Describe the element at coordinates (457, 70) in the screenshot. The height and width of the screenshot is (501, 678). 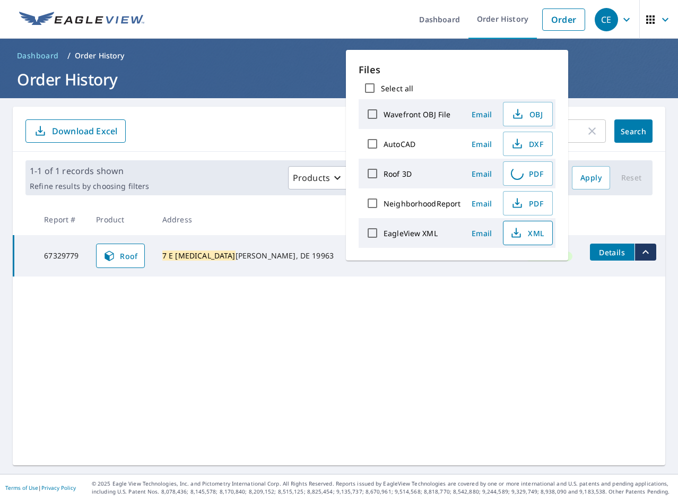
I see `p: Files` at that location.